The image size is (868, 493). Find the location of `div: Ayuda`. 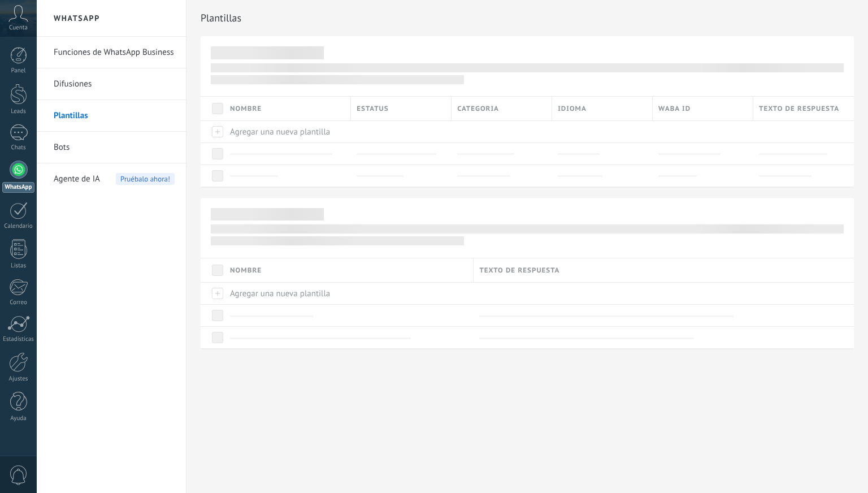

div: Ayuda is located at coordinates (19, 418).